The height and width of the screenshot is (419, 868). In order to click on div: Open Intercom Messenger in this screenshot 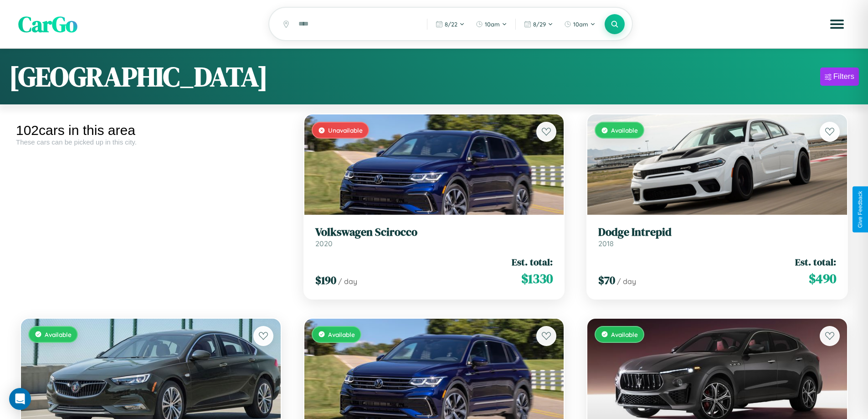, I will do `click(20, 399)`.